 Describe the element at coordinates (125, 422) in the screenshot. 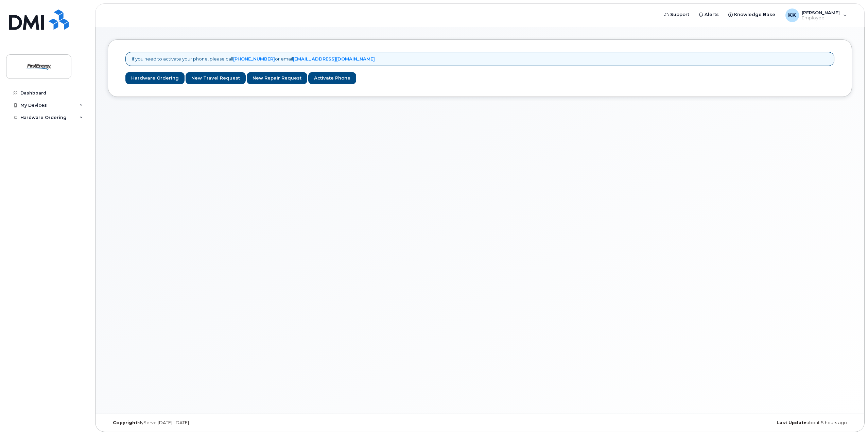

I see `strong: Copyright` at that location.